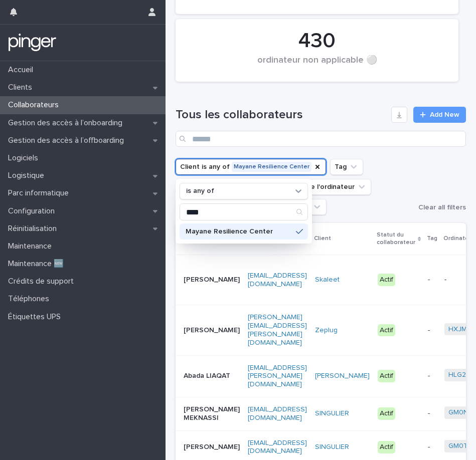 This screenshot has width=476, height=460. Describe the element at coordinates (439, 208) in the screenshot. I see `button: Clear all filters` at that location.